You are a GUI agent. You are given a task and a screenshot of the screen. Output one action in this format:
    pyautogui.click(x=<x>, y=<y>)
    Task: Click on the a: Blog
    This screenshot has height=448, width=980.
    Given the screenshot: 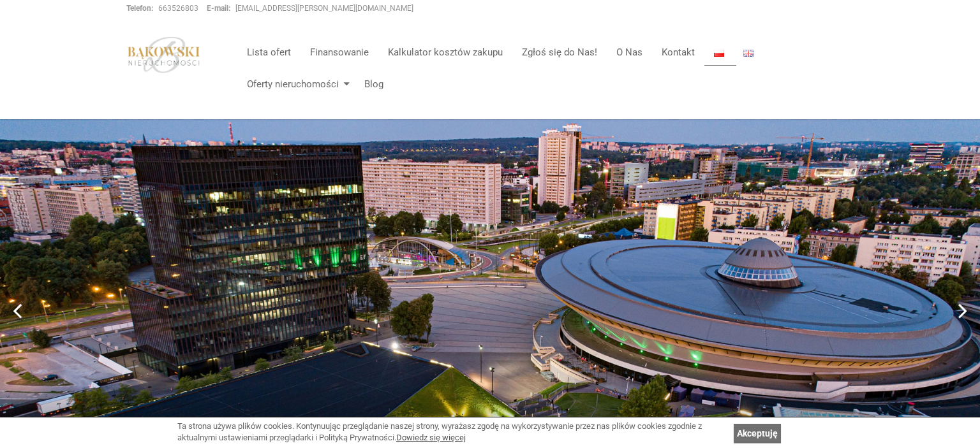 What is the action you would take?
    pyautogui.click(x=369, y=84)
    